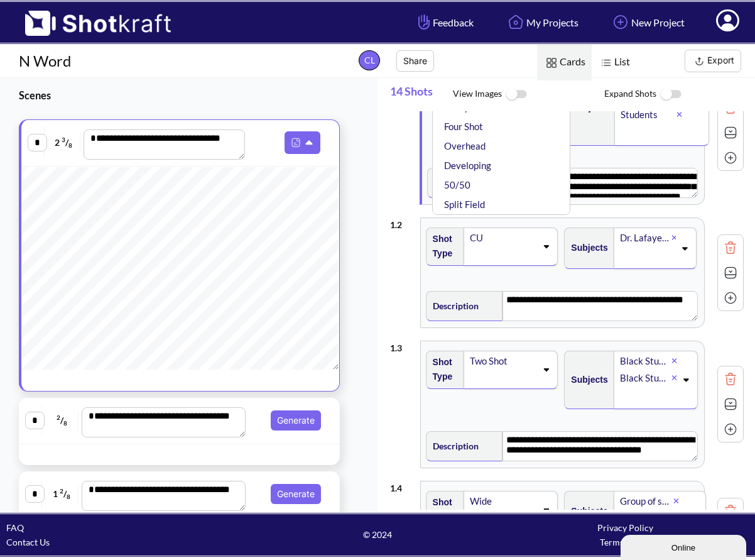  I want to click on div: Wide, so click(503, 501).